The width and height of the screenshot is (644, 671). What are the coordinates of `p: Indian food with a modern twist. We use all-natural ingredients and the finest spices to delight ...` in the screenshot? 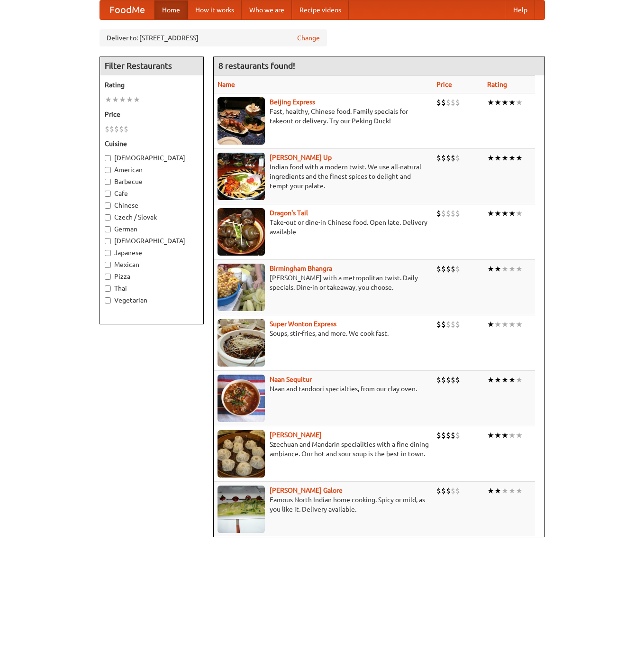 It's located at (323, 176).